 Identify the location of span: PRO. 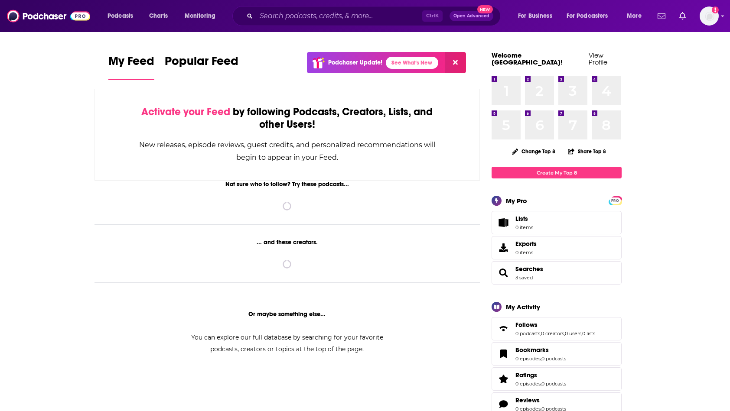
(615, 201).